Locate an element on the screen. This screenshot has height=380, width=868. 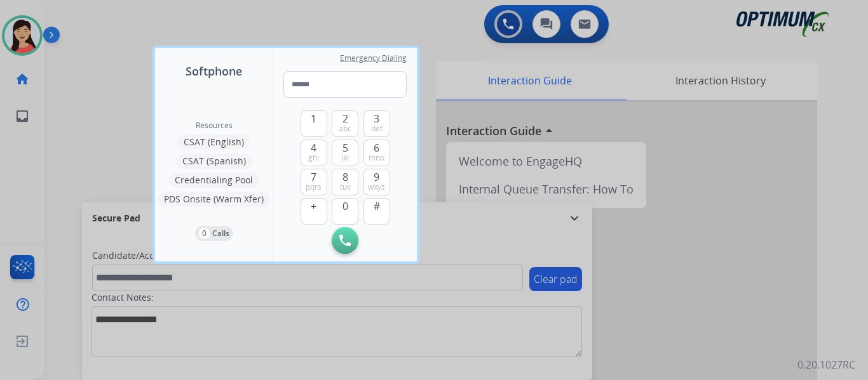
button: Credentialing Pool is located at coordinates (213, 180).